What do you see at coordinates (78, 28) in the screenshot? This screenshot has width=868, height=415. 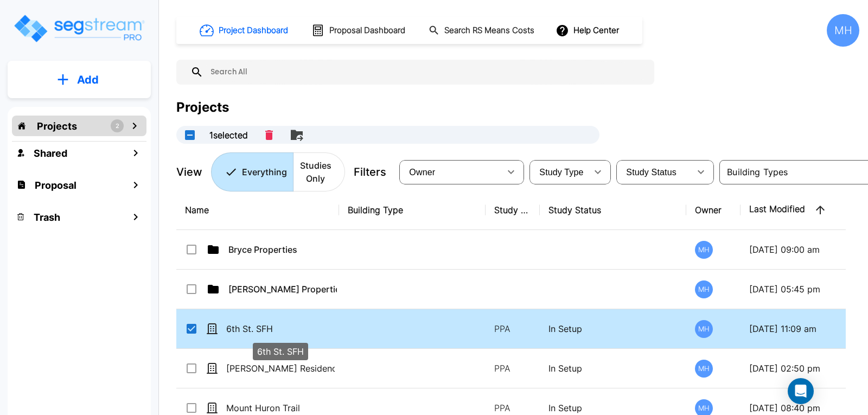 I see `img: Logo` at bounding box center [78, 28].